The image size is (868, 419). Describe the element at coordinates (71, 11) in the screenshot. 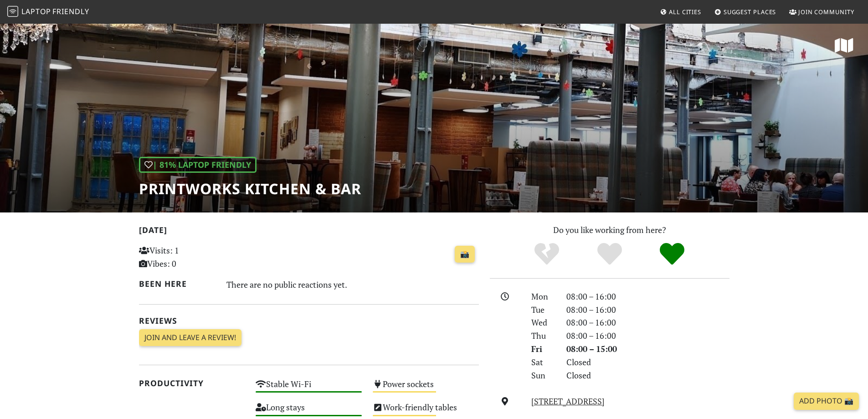

I see `span: Friendly` at that location.